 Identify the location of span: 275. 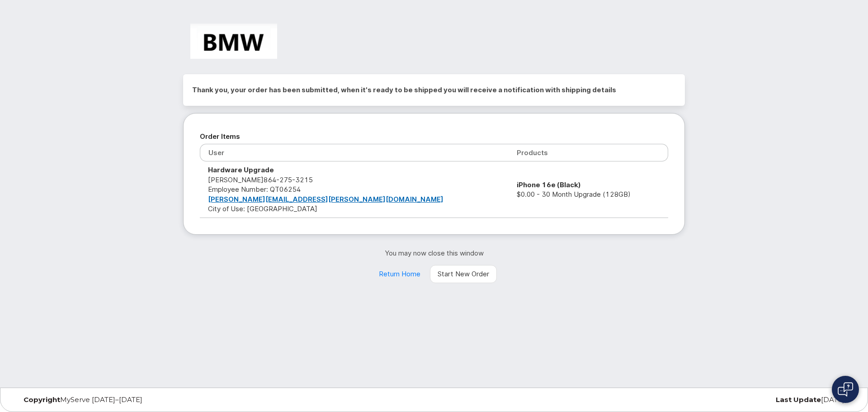
(284, 180).